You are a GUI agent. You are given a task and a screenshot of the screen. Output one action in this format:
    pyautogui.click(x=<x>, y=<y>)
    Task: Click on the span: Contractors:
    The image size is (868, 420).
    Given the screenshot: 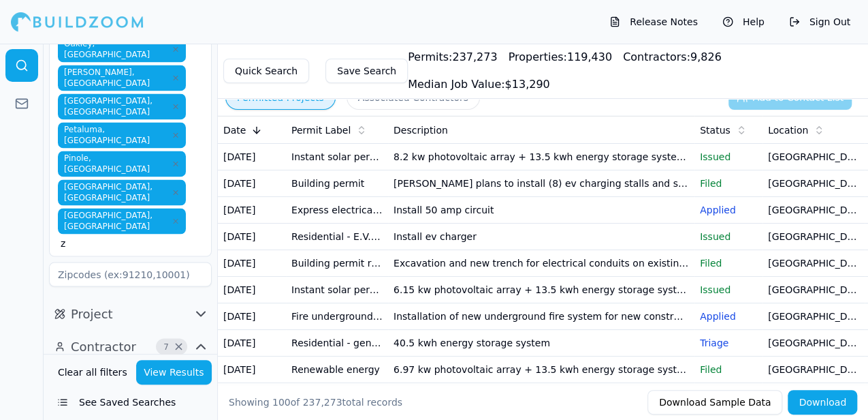 What is the action you would take?
    pyautogui.click(x=656, y=57)
    